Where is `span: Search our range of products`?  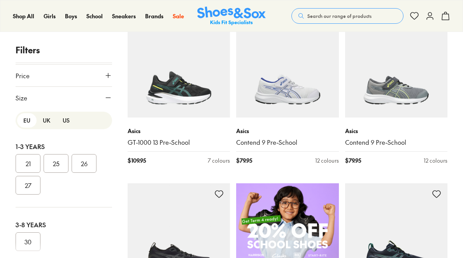 span: Search our range of products is located at coordinates (340, 16).